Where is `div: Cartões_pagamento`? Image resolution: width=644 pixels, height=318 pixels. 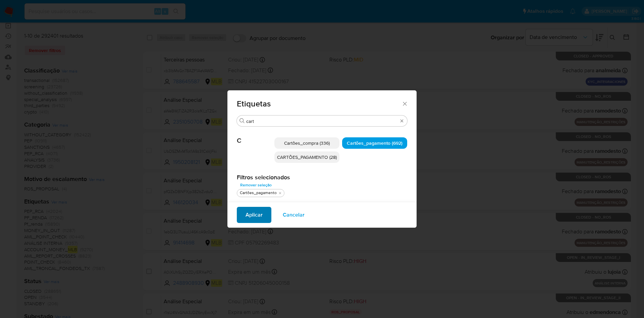 div: Cartões_pagamento is located at coordinates (258, 193).